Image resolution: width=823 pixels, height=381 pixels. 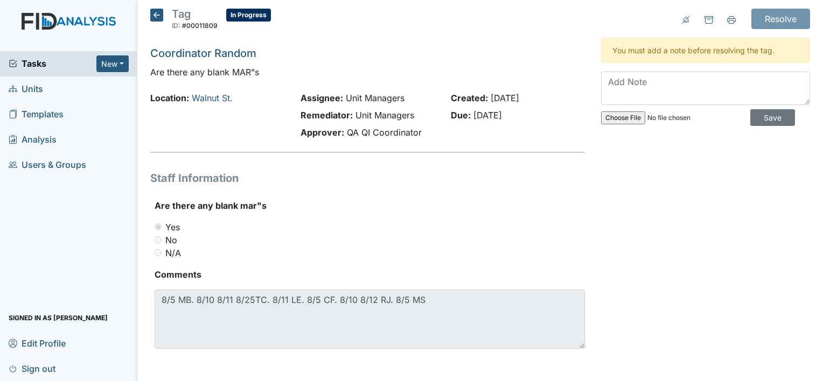 What do you see at coordinates (460, 115) in the screenshot?
I see `strong: Due:` at bounding box center [460, 115].